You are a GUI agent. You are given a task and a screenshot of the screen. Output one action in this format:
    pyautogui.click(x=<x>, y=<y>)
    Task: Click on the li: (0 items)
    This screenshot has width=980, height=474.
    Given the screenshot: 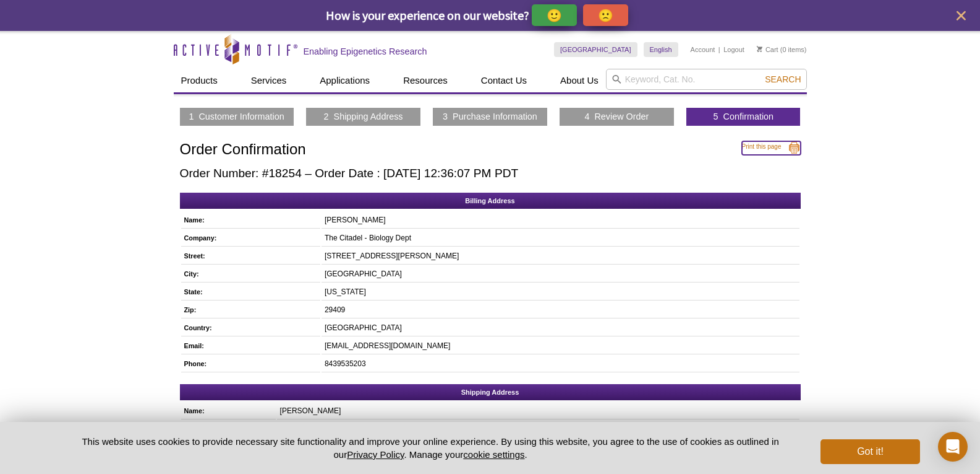 What is the action you would take?
    pyautogui.click(x=781, y=50)
    